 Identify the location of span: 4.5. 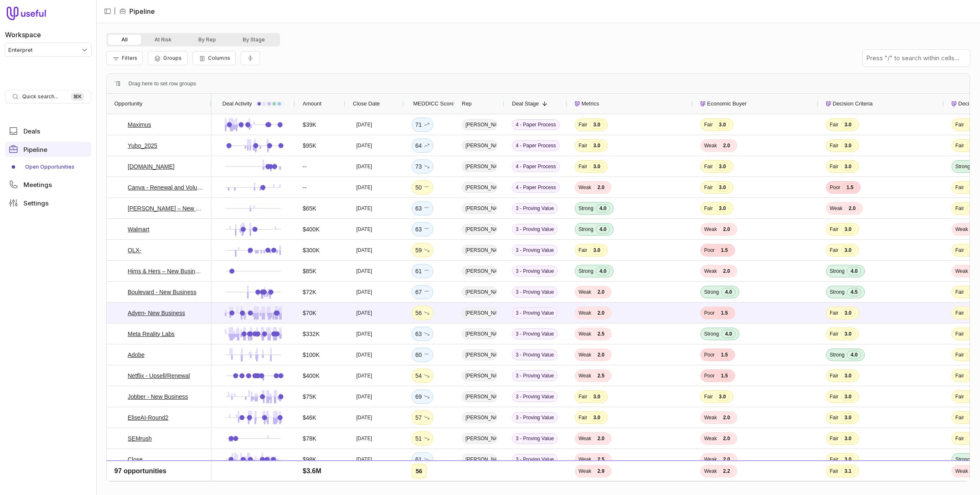
(854, 292).